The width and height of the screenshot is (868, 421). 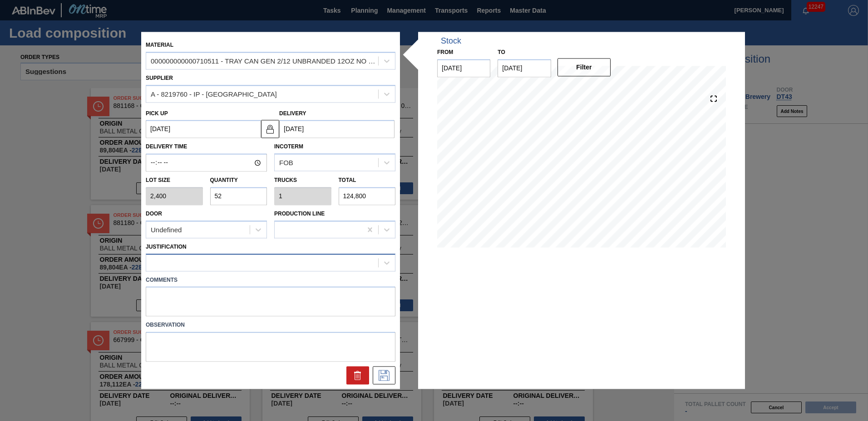 I want to click on label: Total, so click(x=347, y=180).